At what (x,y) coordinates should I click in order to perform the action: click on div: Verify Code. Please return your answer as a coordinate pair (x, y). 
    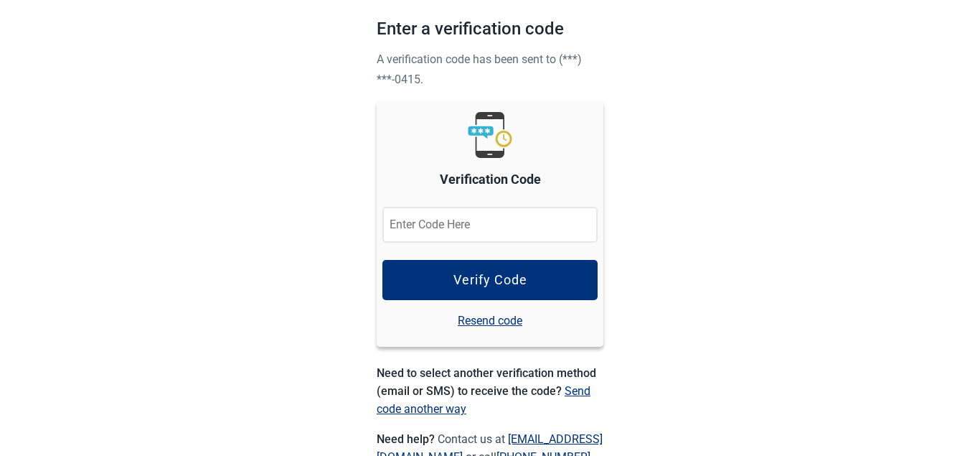
    Looking at the image, I should click on (490, 280).